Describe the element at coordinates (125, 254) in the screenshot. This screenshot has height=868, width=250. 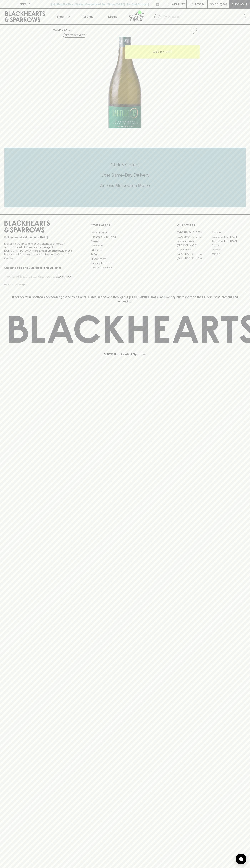
I see `a: FAQ's` at that location.